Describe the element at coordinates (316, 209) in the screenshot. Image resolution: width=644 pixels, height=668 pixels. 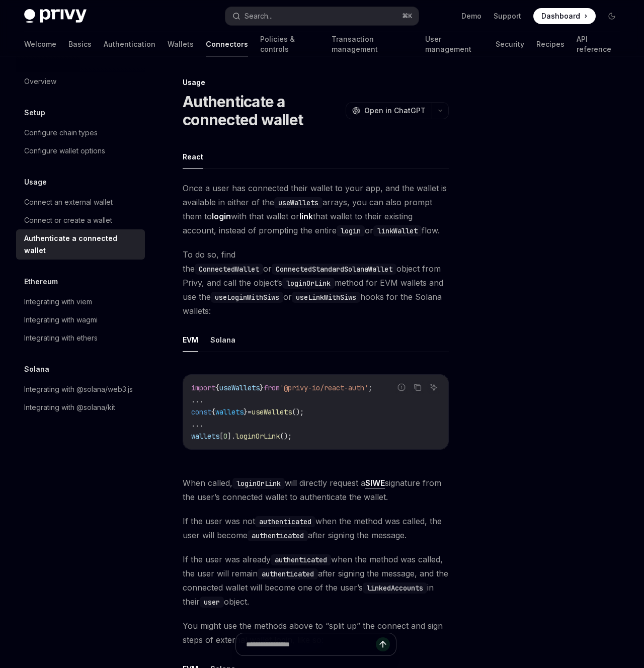
I see `span: Once a user has connected their wallet to your app, and the wallet is available in either of the ...` at that location.